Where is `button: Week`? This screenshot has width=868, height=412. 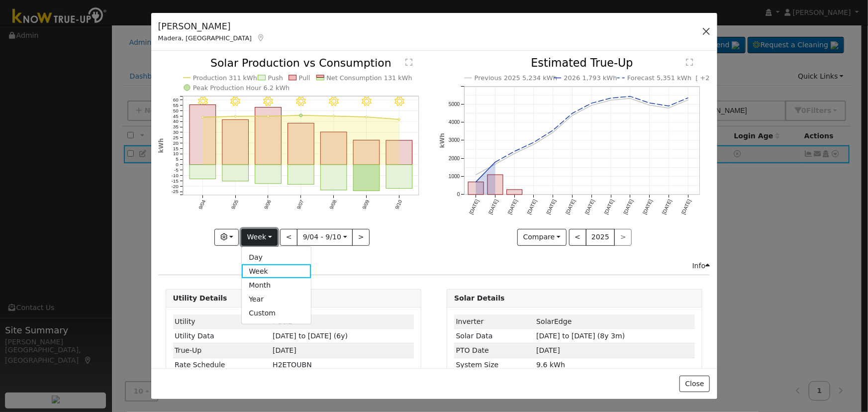 button: Week is located at coordinates (259, 238).